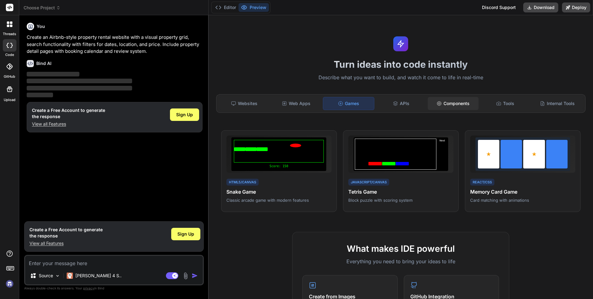 The height and width of the screenshot is (299, 593). What do you see at coordinates (245, 103) in the screenshot?
I see `div: Websites` at bounding box center [245, 103].